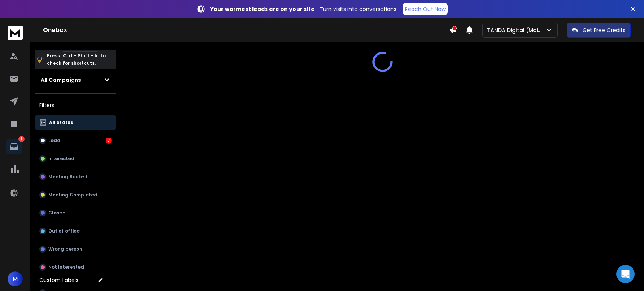 This screenshot has width=644, height=291. Describe the element at coordinates (75, 195) in the screenshot. I see `button: Meeting Completed` at that location.